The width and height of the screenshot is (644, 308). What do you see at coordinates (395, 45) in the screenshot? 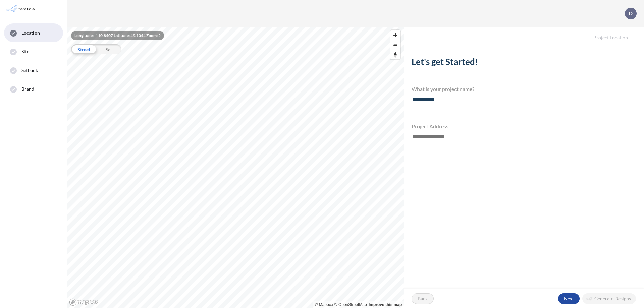
I see `span: Zoom out` at bounding box center [395, 45].